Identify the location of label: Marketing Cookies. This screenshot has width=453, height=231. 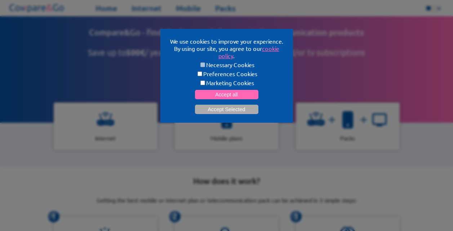
(227, 83).